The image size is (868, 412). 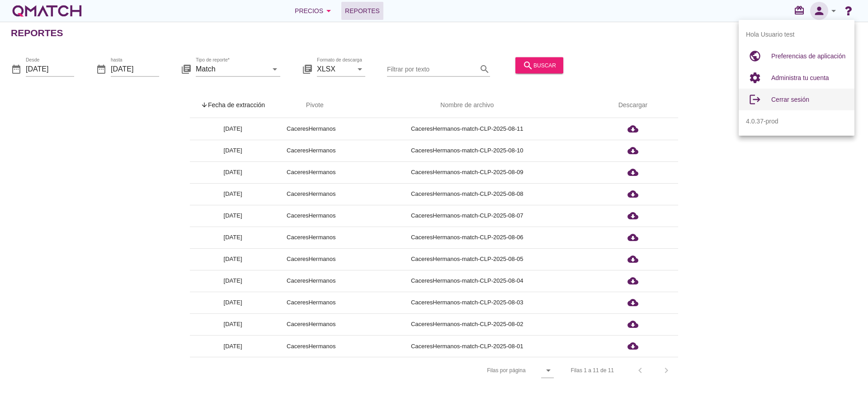 I want to click on input: Filtrar por texto, so click(x=432, y=68).